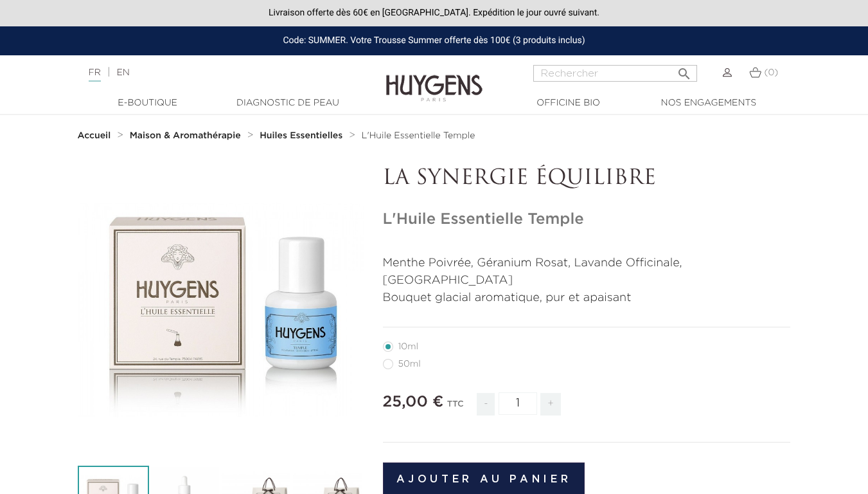  I want to click on input: Quantité, so click(518, 403).